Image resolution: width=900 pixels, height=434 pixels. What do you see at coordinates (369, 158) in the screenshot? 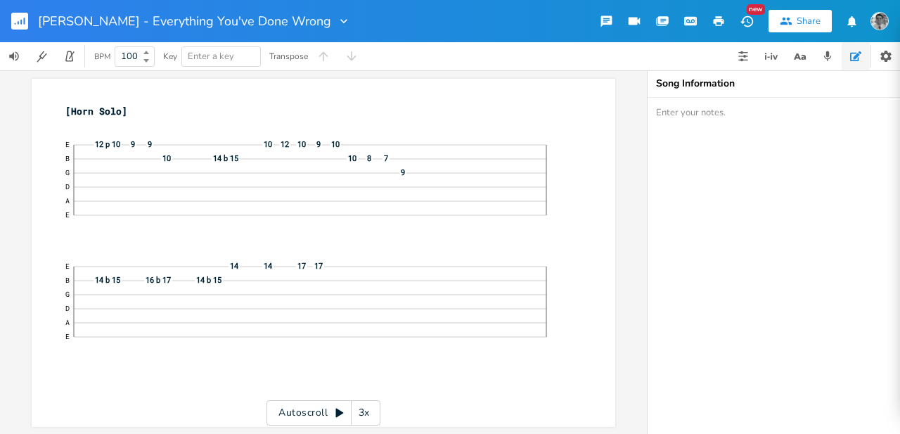
I see `span: 8` at bounding box center [369, 158].